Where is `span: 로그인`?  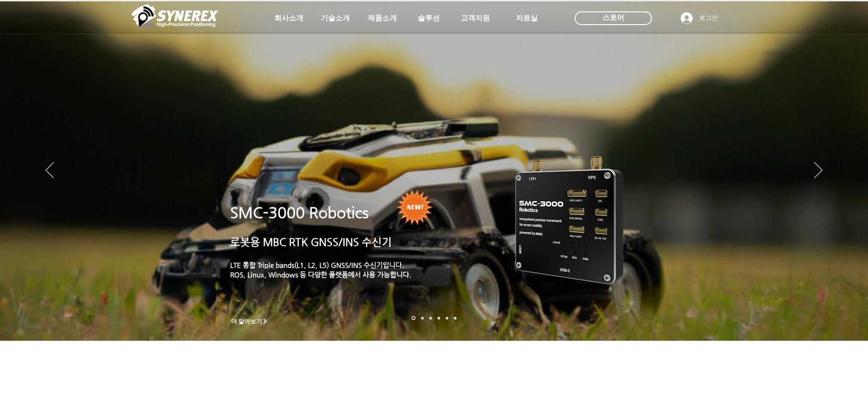 span: 로그인 is located at coordinates (708, 18).